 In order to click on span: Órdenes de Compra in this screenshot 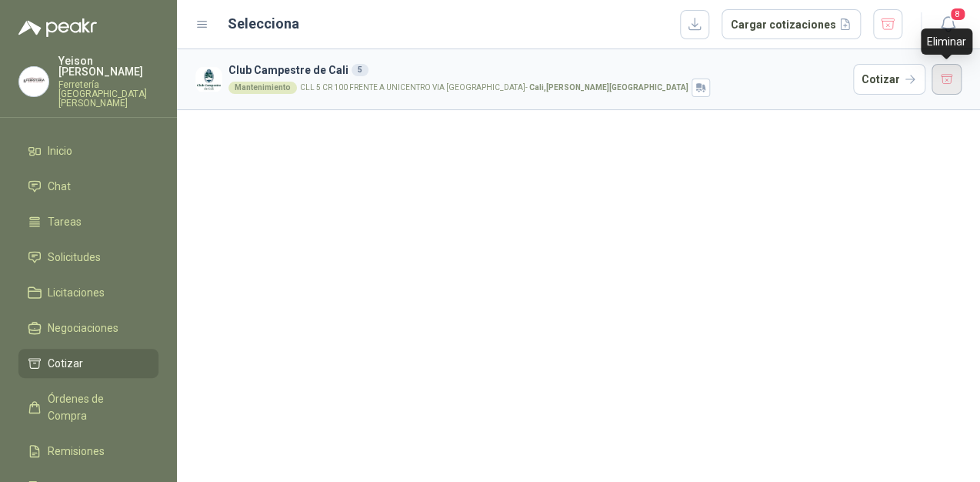, I will do `click(95, 407)`.